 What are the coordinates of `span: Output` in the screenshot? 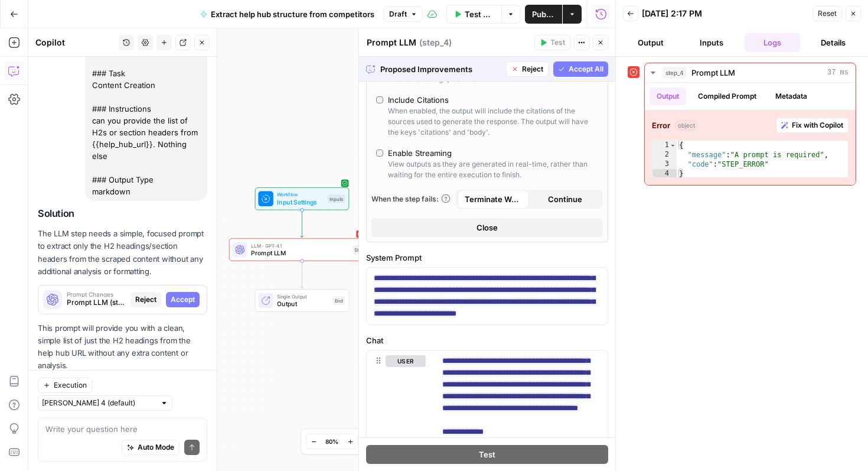 It's located at (303, 304).